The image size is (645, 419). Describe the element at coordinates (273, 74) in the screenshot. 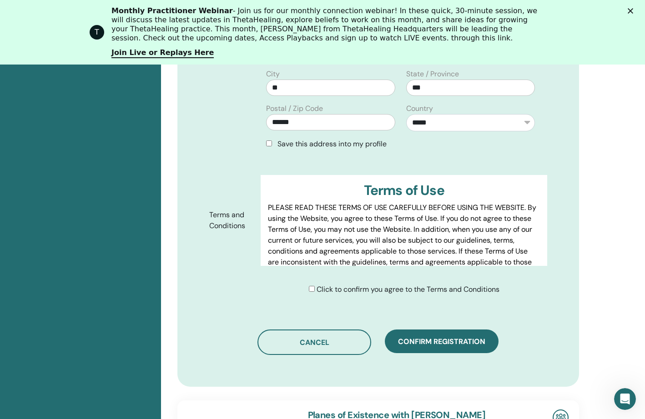

I see `label: City` at that location.